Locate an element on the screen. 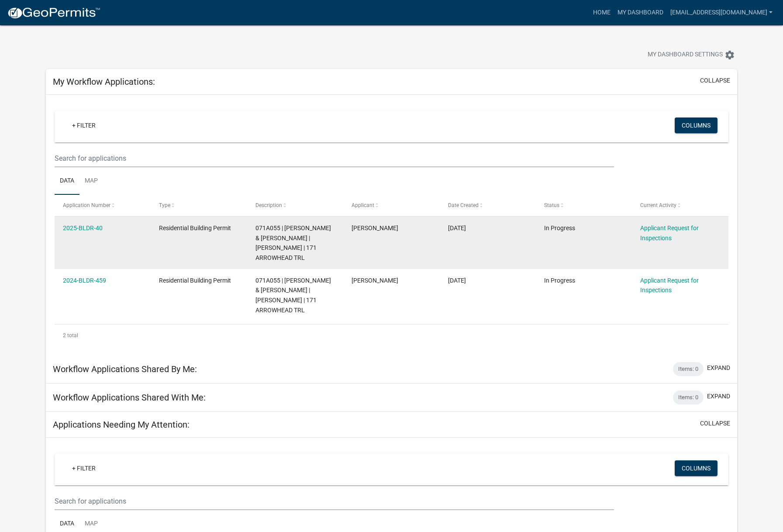 The image size is (783, 532). a: Data is located at coordinates (67, 181).